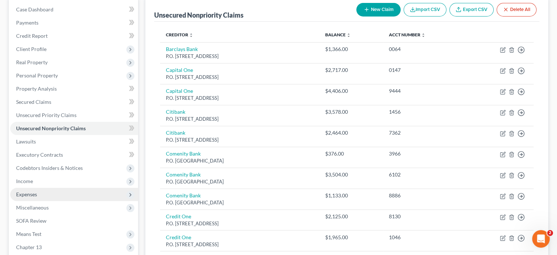 The width and height of the screenshot is (557, 255). Describe the element at coordinates (425, 70) in the screenshot. I see `div: 0147` at that location.